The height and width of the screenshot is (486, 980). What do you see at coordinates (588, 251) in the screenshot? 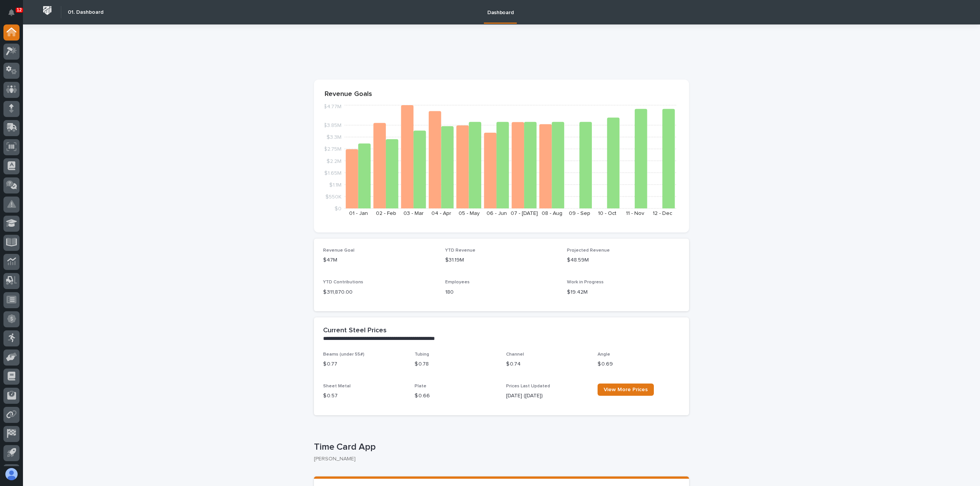
I see `span: Projected Revenue` at bounding box center [588, 251].